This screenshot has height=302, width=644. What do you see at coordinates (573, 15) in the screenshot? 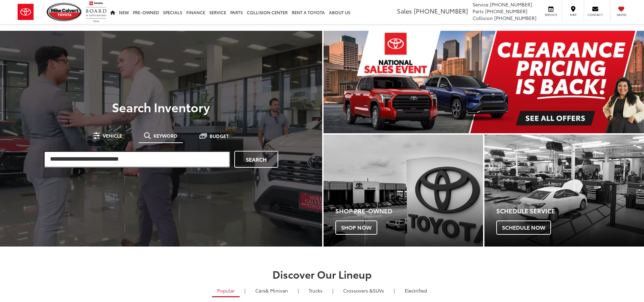
I see `span: Map` at bounding box center [573, 15].